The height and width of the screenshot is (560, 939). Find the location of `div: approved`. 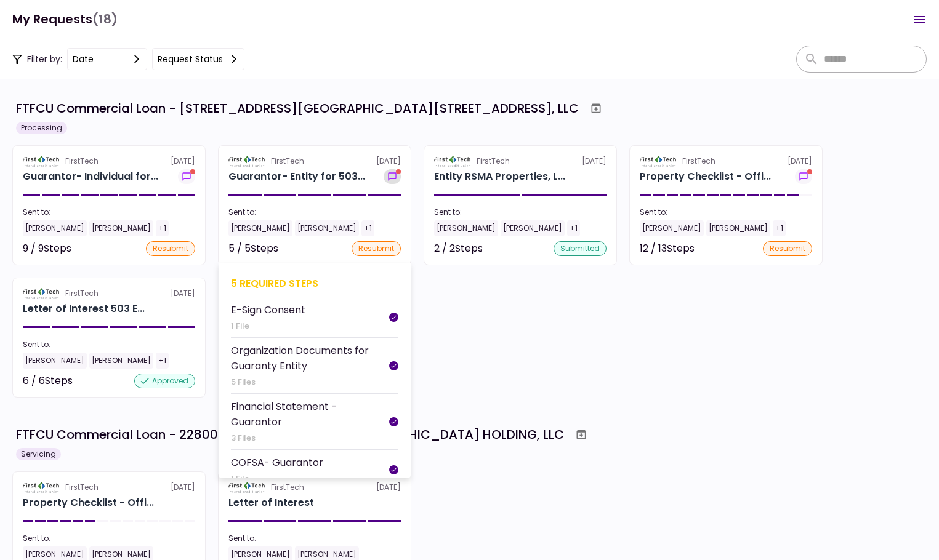

div: approved is located at coordinates (165, 381).